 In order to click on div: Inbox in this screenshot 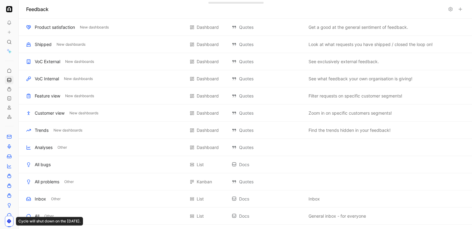, I will do `click(40, 199)`.